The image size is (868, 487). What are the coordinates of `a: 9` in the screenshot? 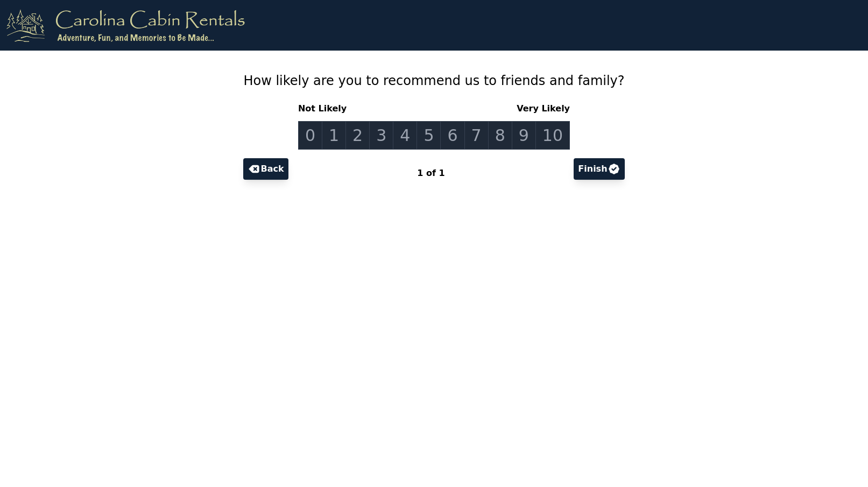 It's located at (524, 136).